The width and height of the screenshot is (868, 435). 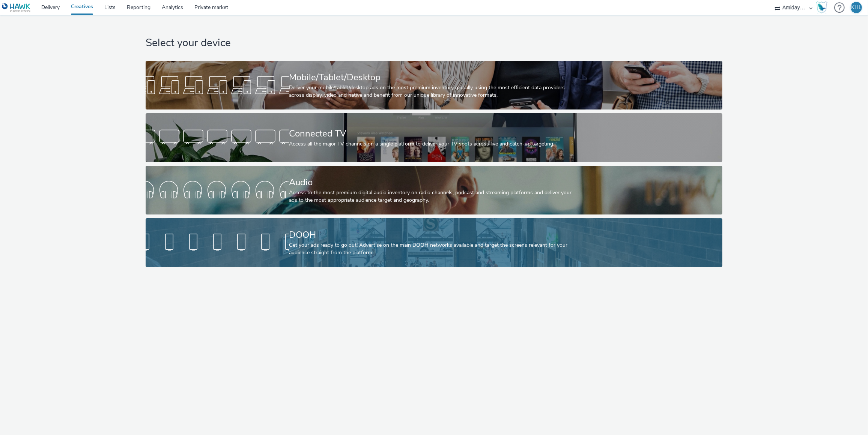 I want to click on a: AudioAccess to the most premium digital audio inventory on radio channels, podcast and streaming ..., so click(x=434, y=190).